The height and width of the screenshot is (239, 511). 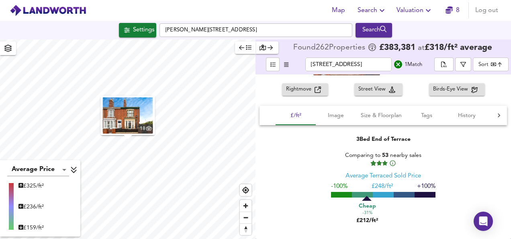 I want to click on button: property thumbnail 18, so click(x=128, y=115).